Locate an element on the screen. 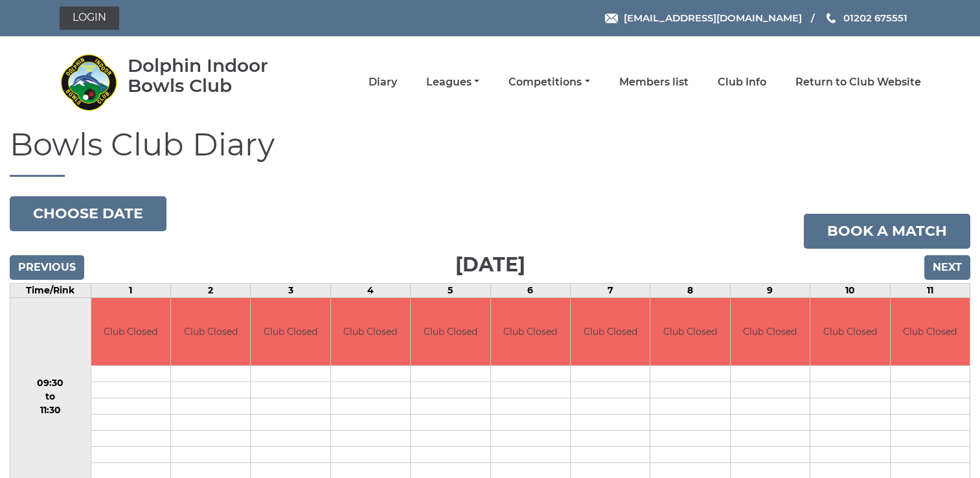 This screenshot has width=980, height=478. td: Time/Rink is located at coordinates (51, 290).